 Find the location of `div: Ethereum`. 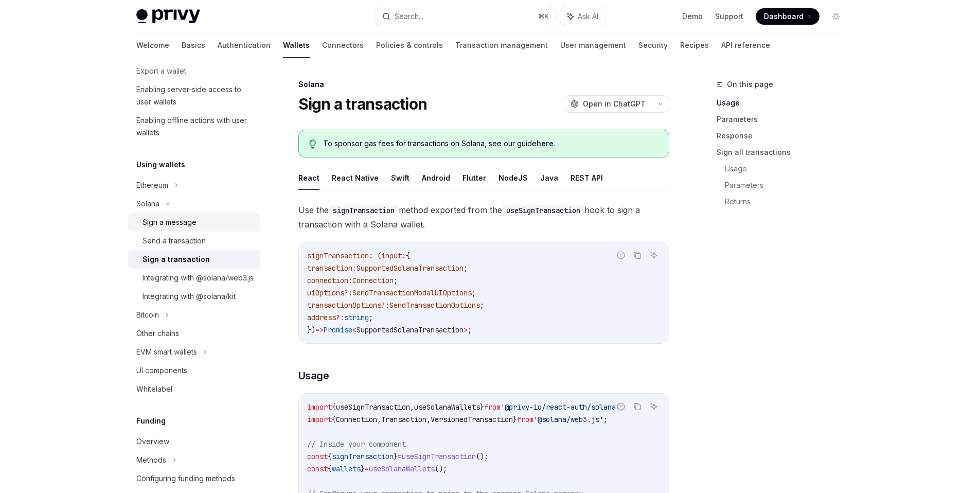

div: Ethereum is located at coordinates (152, 185).